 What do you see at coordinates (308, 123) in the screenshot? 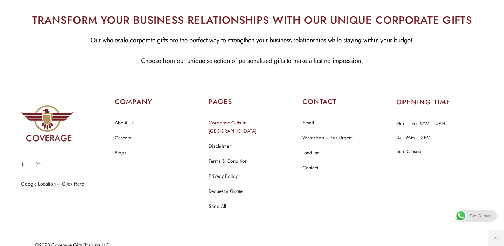
I see `a: Email` at bounding box center [308, 123].